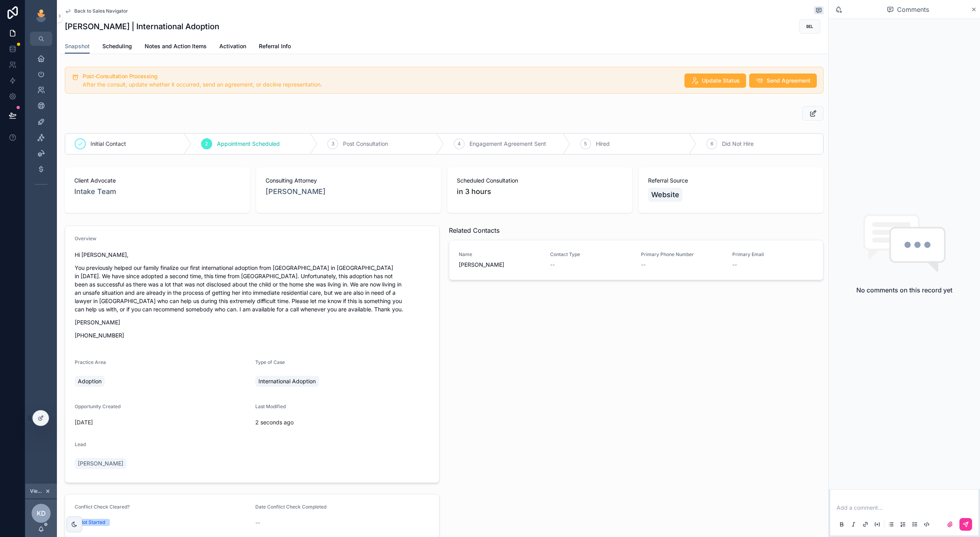 Image resolution: width=980 pixels, height=537 pixels. Describe the element at coordinates (90, 361) in the screenshot. I see `span: Practice Area` at that location.